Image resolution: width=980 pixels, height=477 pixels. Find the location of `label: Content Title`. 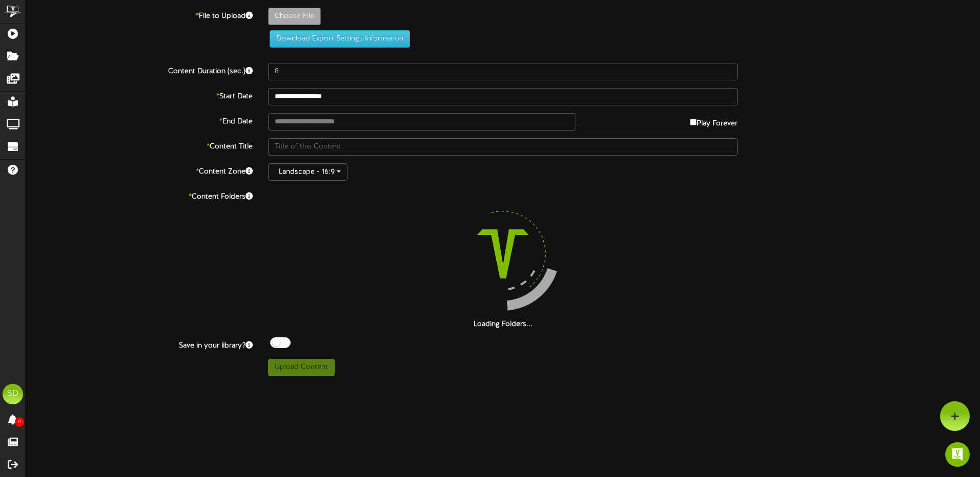

label: Content Title is located at coordinates (139, 145).